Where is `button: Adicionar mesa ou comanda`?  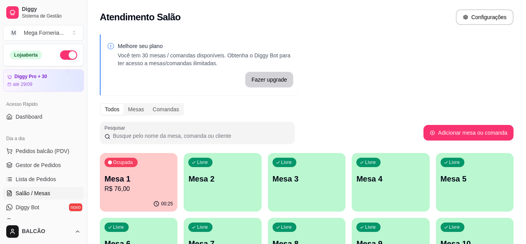 button: Adicionar mesa ou comanda is located at coordinates (468, 133).